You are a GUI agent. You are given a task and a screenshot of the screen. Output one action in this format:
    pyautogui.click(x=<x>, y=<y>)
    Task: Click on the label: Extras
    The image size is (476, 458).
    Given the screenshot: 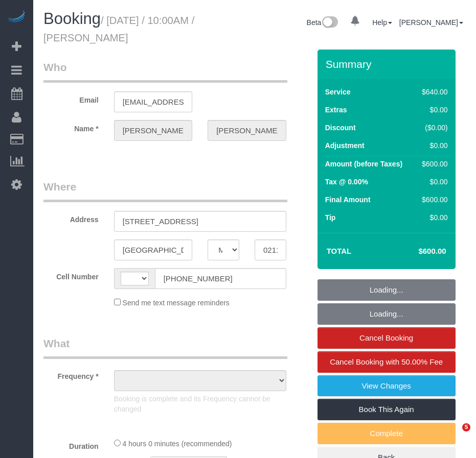 What is the action you would take?
    pyautogui.click(x=336, y=110)
    